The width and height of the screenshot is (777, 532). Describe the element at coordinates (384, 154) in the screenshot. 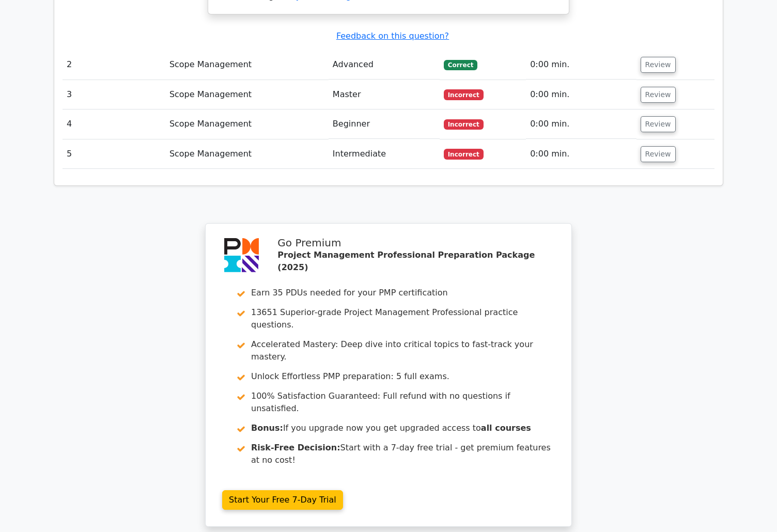

I see `td: Intermediate` at that location.